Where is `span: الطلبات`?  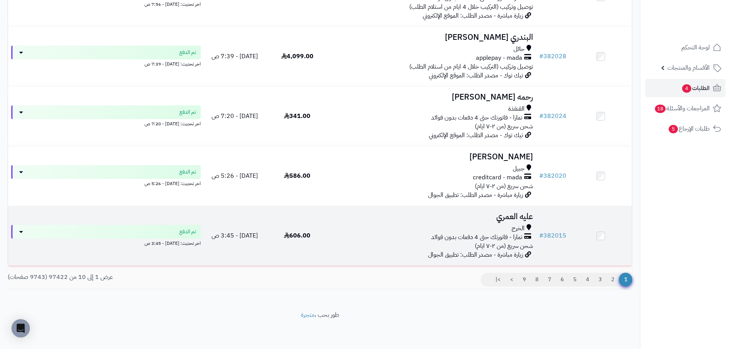 span: الطلبات is located at coordinates (696, 88).